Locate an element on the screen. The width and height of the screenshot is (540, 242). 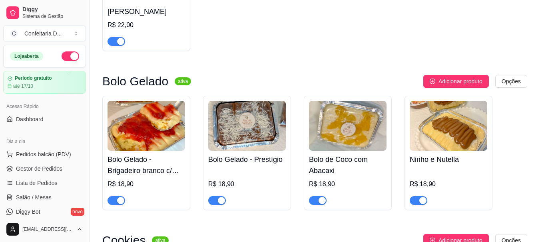
a: DiggySistema de Gestão is located at coordinates (44, 13).